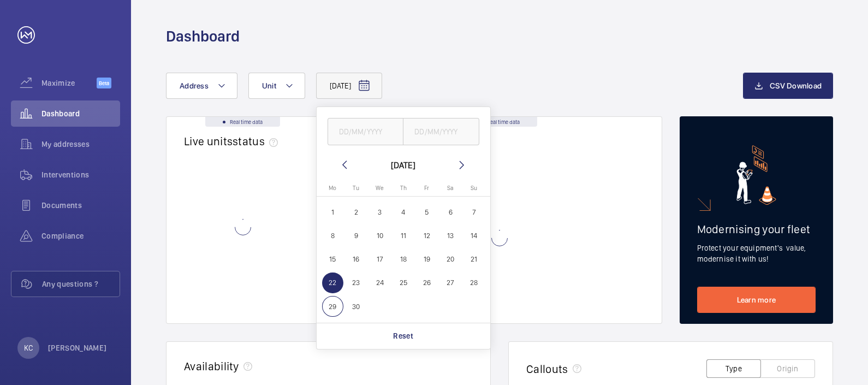  I want to click on button: September 11, 2025, so click(403, 236).